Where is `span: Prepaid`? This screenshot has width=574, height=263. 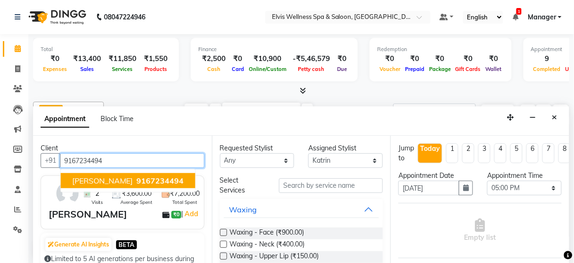 span: Prepaid is located at coordinates (415, 69).